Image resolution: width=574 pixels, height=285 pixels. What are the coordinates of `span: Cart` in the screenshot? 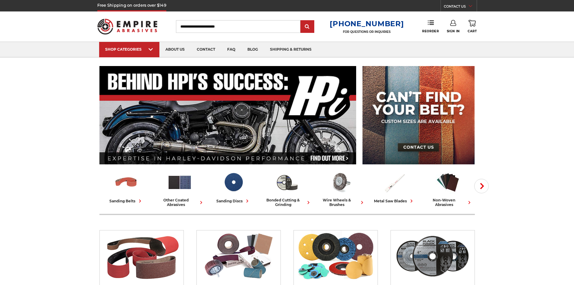 It's located at (472, 31).